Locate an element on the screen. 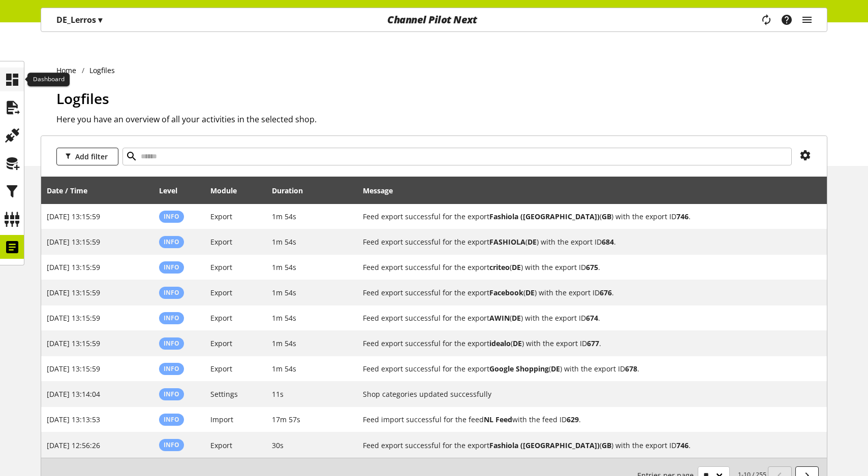  b: 684 is located at coordinates (608, 242).